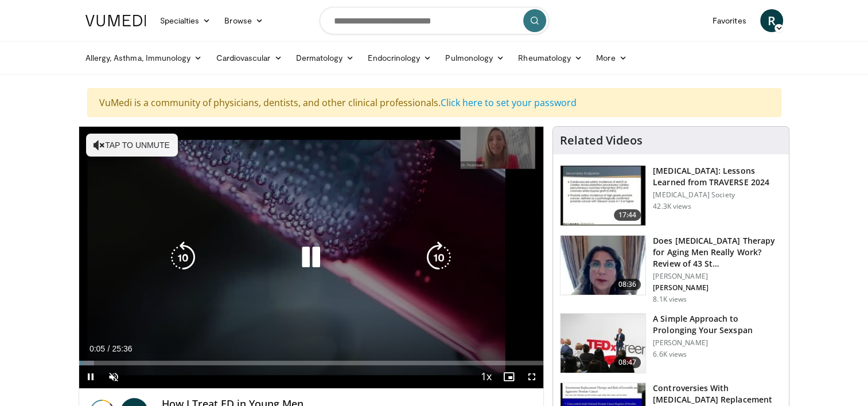 Image resolution: width=868 pixels, height=406 pixels. Describe the element at coordinates (326, 58) in the screenshot. I see `a: Dermatology` at that location.